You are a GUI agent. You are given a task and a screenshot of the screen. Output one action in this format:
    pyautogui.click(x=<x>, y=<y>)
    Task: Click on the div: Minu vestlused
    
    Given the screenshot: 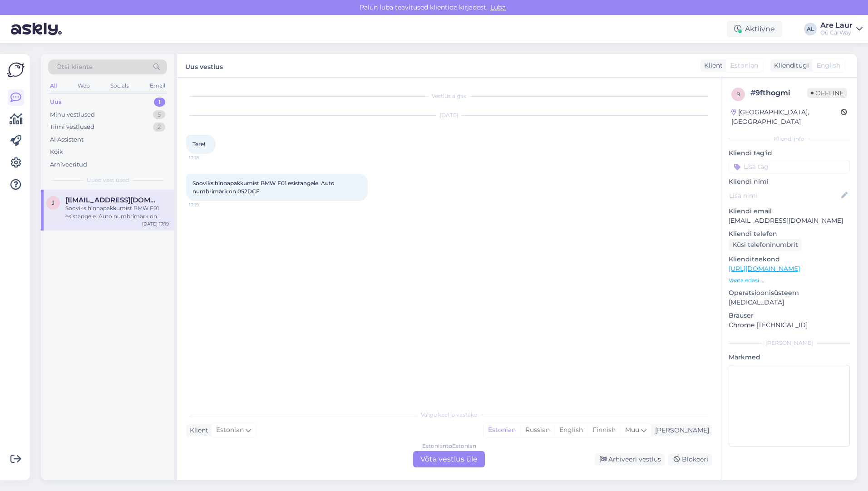 What is the action you would take?
    pyautogui.click(x=72, y=115)
    